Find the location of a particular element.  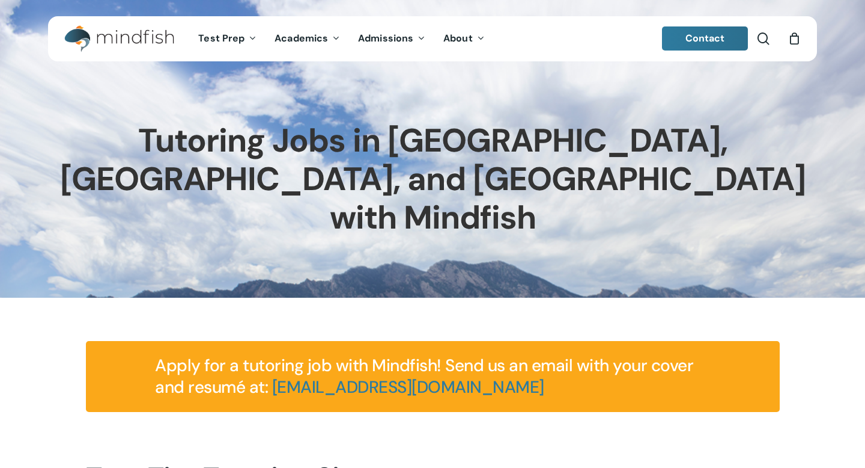

a: Admissions is located at coordinates (392, 38).